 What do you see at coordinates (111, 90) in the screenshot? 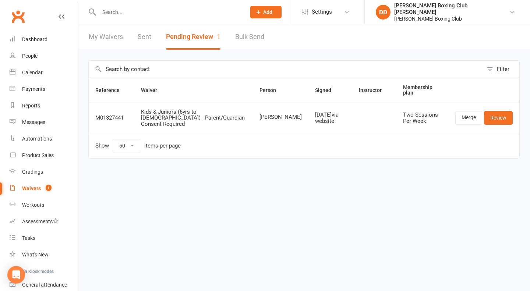
I see `span: Reference` at bounding box center [111, 90].